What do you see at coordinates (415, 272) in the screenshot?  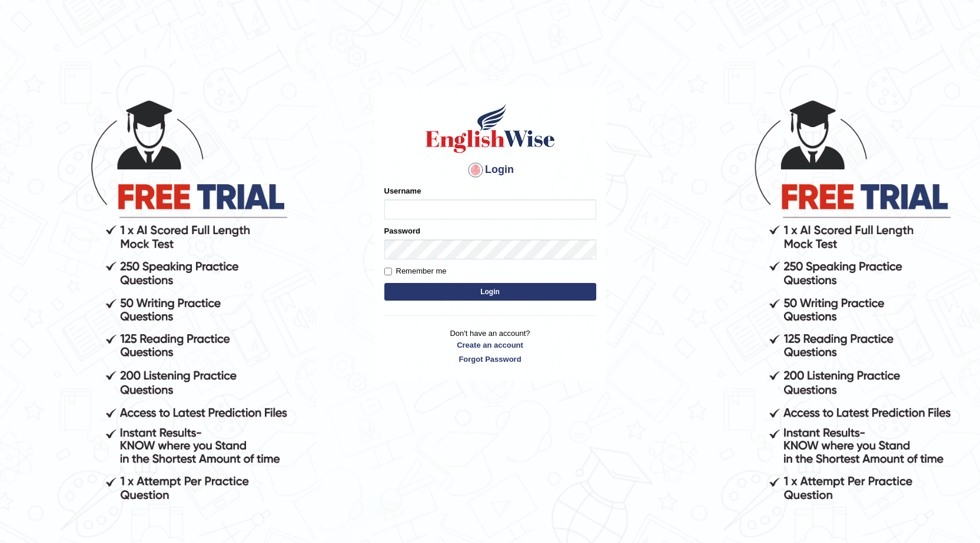 I see `label: Remember me` at bounding box center [415, 272].